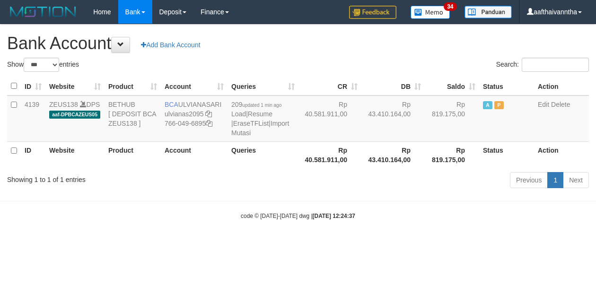  What do you see at coordinates (452, 86) in the screenshot?
I see `th: Saldo: activate to sort column ascending` at bounding box center [452, 86].